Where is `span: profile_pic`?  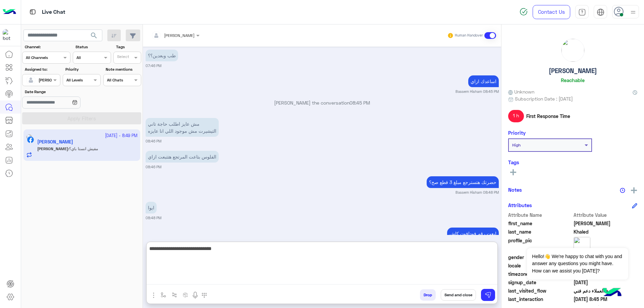
span: profile_pic is located at coordinates (540, 245).